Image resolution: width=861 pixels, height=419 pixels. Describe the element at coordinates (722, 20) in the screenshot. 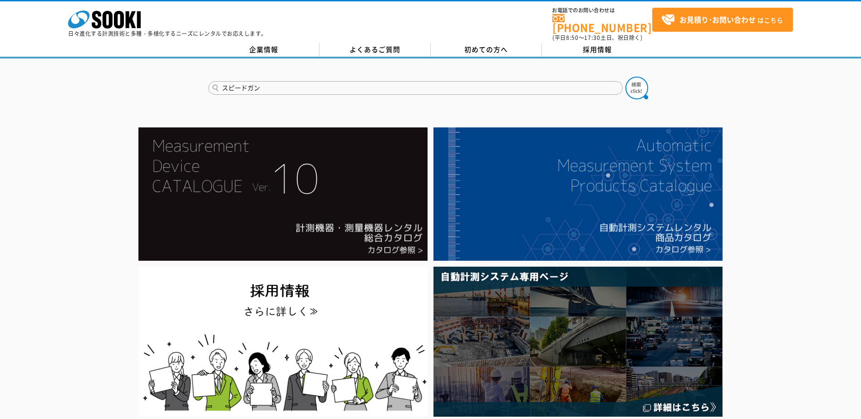

I see `span: はこちら` at that location.